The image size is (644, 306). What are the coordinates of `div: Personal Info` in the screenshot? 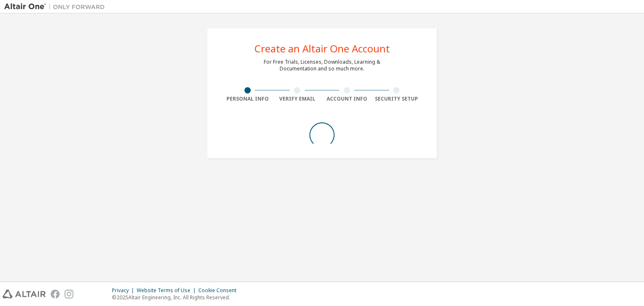 It's located at (247, 99).